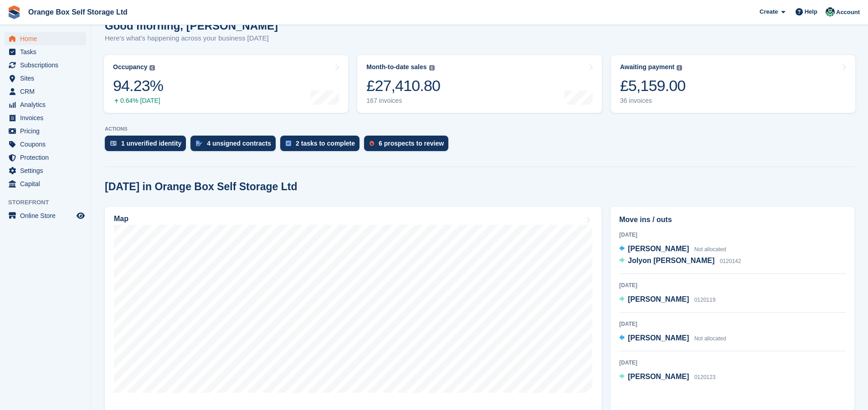  I want to click on div: £5,159.00, so click(653, 85).